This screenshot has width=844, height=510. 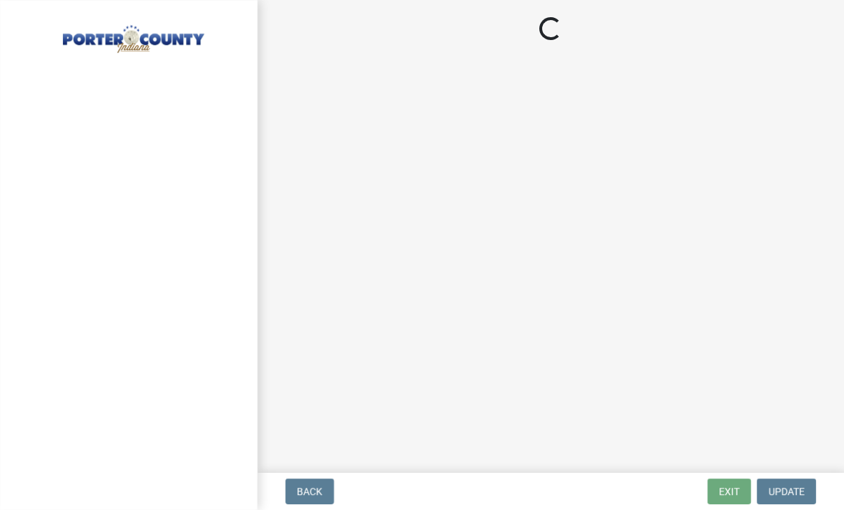 I want to click on button: Back, so click(x=310, y=491).